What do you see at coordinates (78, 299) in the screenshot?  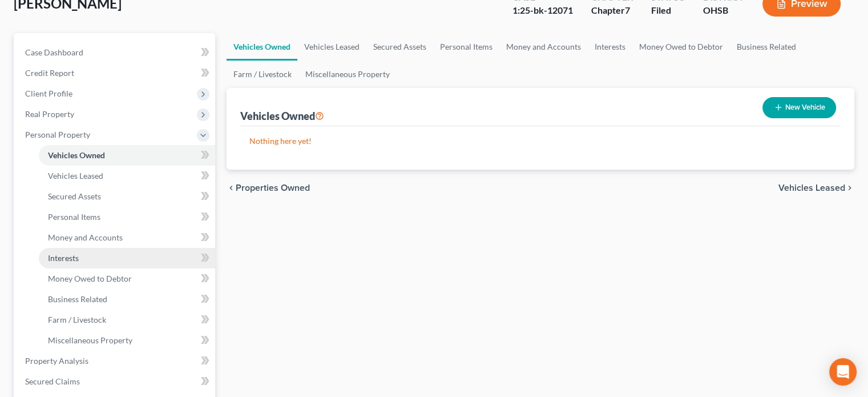 I see `span: Business Related` at bounding box center [78, 299].